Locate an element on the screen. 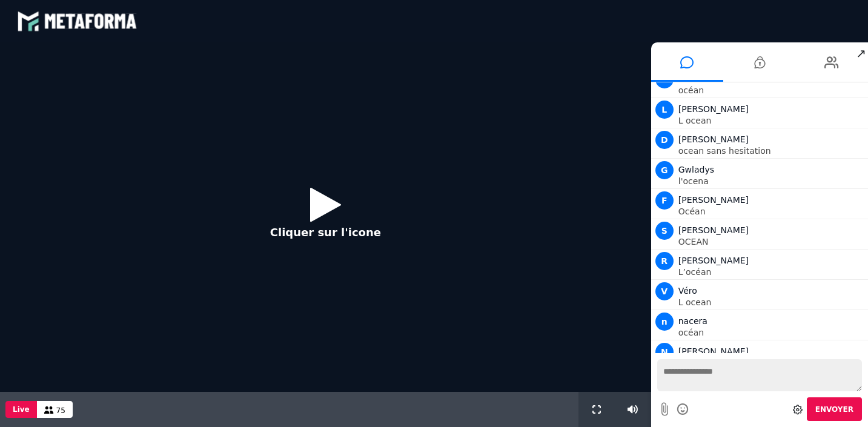 The height and width of the screenshot is (427, 868). span: Envoyer is located at coordinates (833, 409).